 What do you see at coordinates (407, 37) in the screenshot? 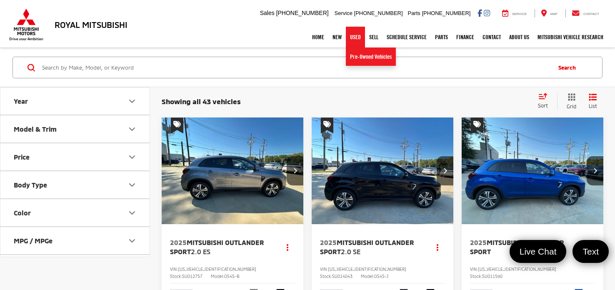
I see `a: Schedule Service: Opens in a new tab` at bounding box center [407, 37].